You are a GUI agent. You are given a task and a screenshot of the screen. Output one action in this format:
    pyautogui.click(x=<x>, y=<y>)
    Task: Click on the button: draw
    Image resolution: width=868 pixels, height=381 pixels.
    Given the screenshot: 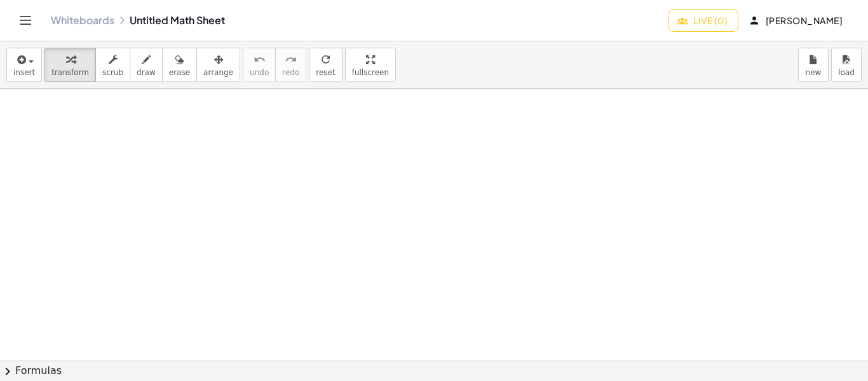 What is the action you would take?
    pyautogui.click(x=146, y=65)
    